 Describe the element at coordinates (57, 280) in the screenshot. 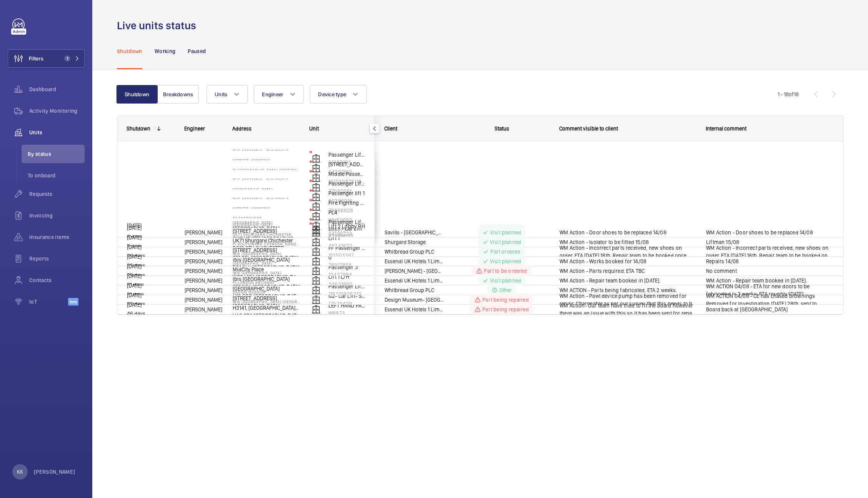

I see `span: Contacts` at that location.